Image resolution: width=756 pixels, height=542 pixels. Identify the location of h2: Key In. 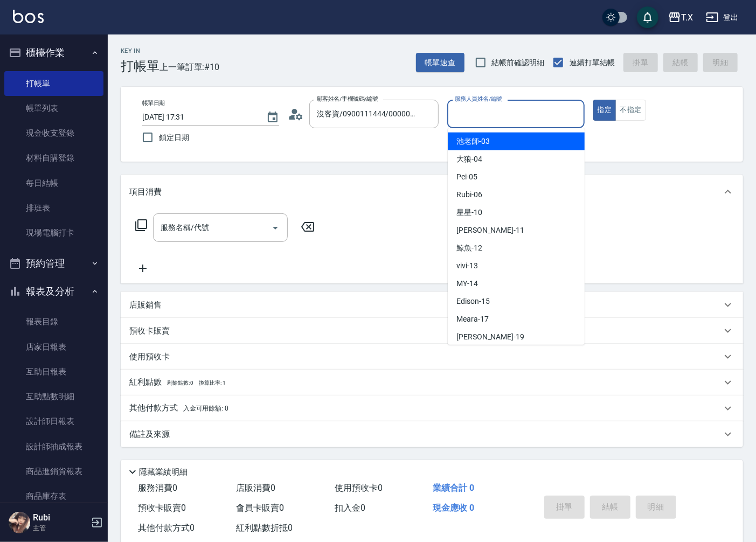
(140, 51).